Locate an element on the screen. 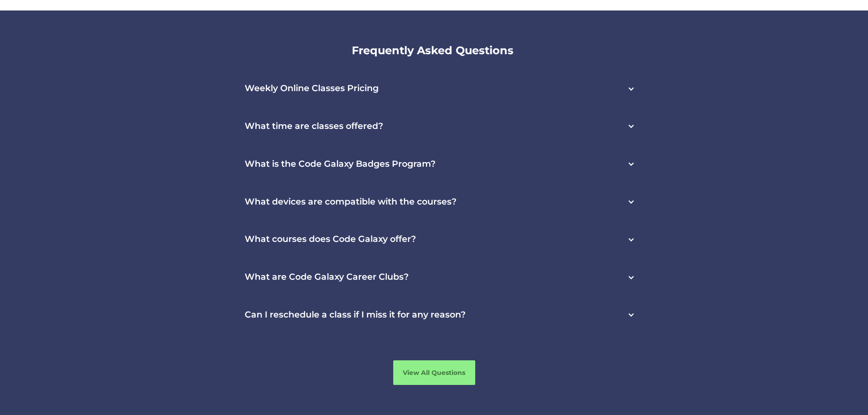 The image size is (868, 415). h3: What devices are compatible with the courses? is located at coordinates (350, 202).